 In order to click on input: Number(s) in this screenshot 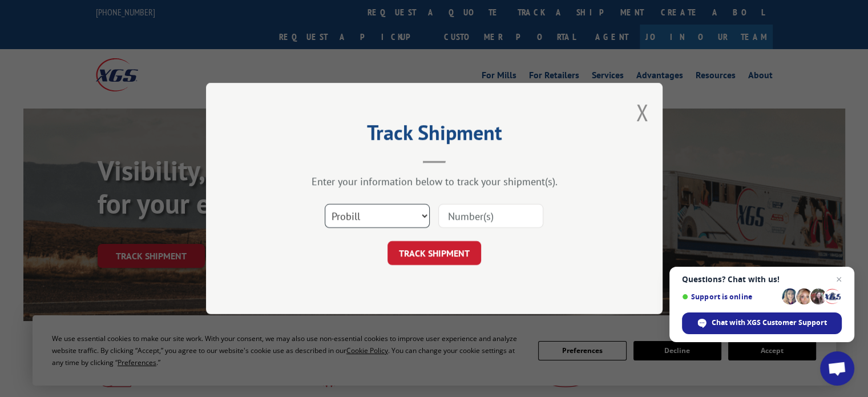, I will do `click(491, 216)`.